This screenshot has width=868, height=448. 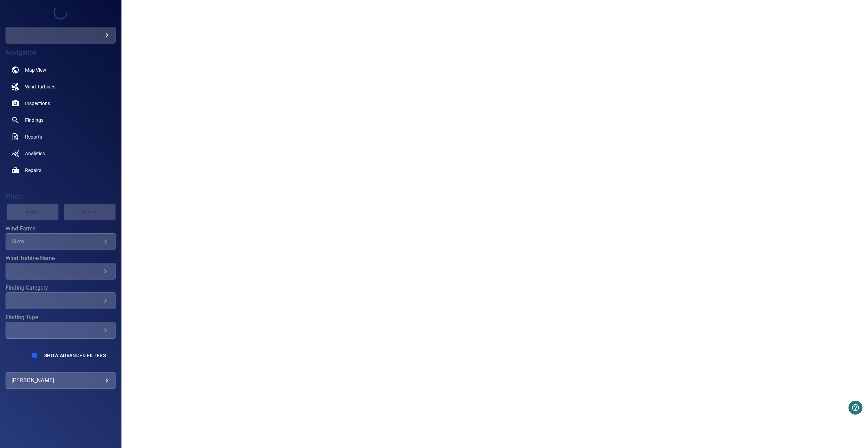 I want to click on span: Repairs, so click(x=33, y=170).